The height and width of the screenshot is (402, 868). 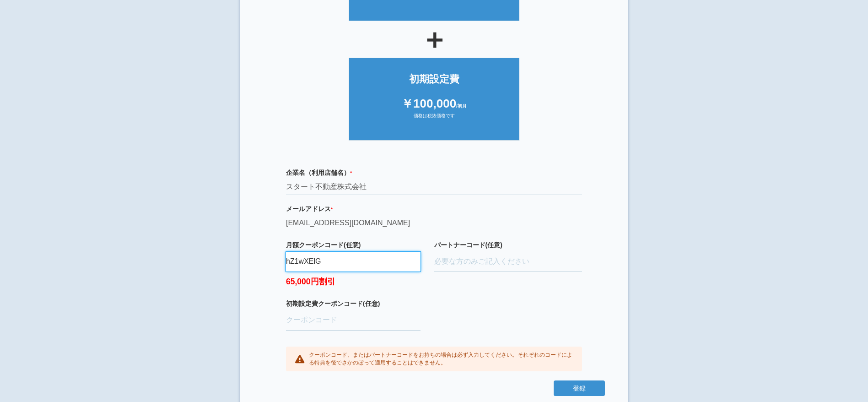 What do you see at coordinates (579, 388) in the screenshot?
I see `button: 登録` at bounding box center [579, 388].